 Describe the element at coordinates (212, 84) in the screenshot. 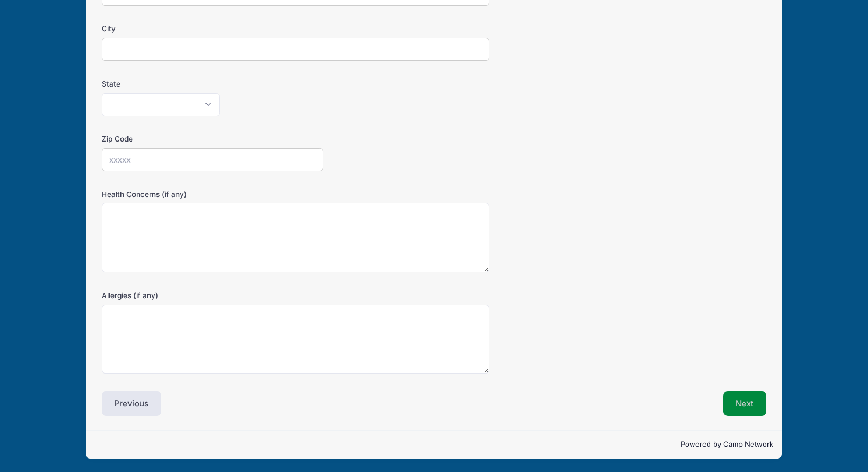

I see `label: State` at that location.